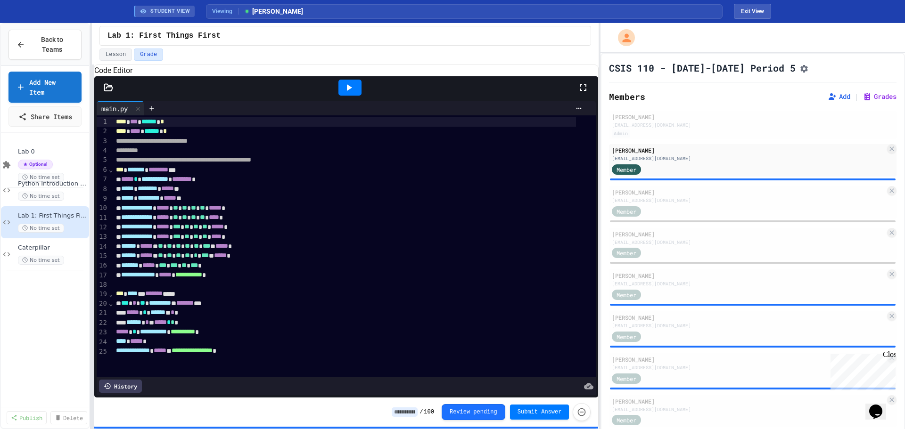 This screenshot has width=905, height=429. What do you see at coordinates (752, 11) in the screenshot?
I see `button: Exit student view` at bounding box center [752, 11].